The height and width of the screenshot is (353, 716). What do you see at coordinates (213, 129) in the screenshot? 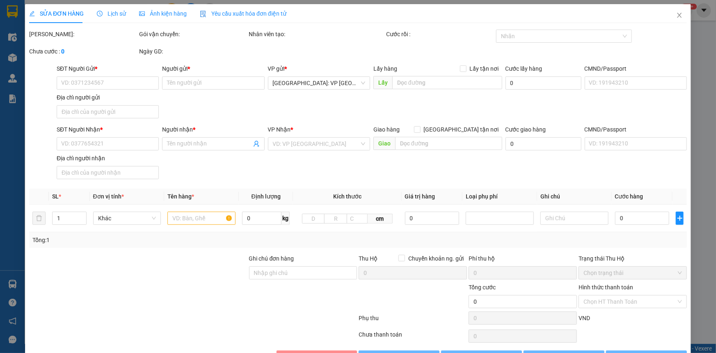
I see `div: Người nhận` at bounding box center [213, 129].